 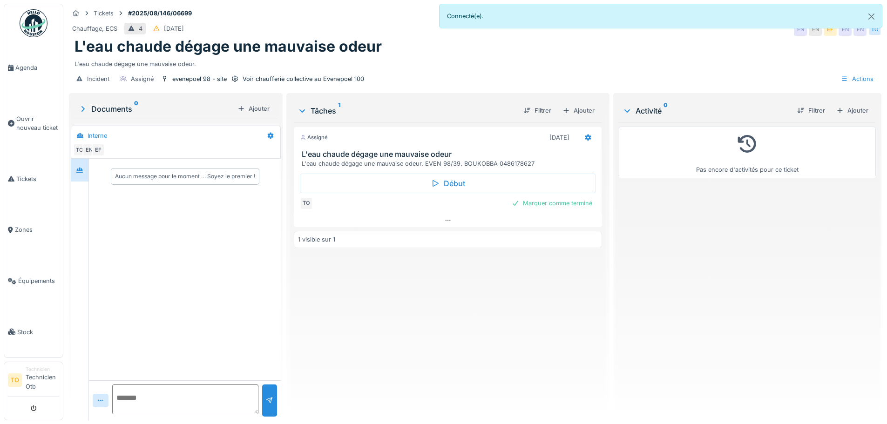 I want to click on span: Stock, so click(x=38, y=332).